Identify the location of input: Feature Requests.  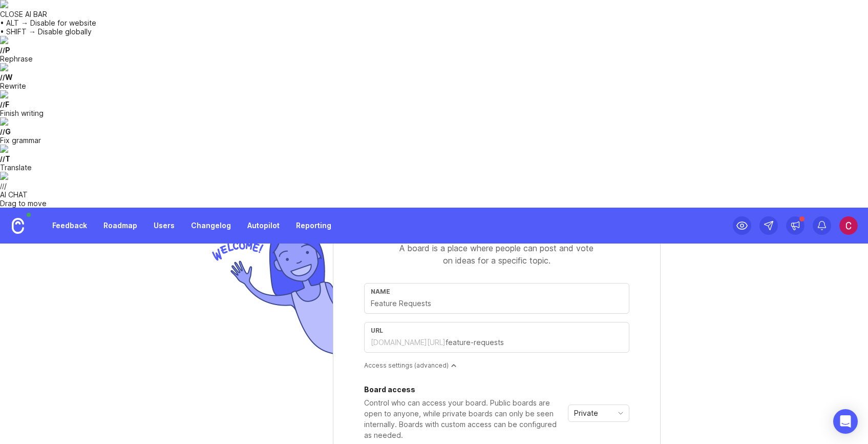
(496, 304).